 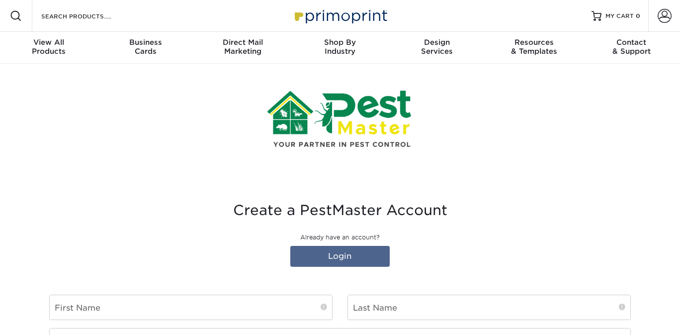 I want to click on a: Resources& Templates, so click(x=534, y=48).